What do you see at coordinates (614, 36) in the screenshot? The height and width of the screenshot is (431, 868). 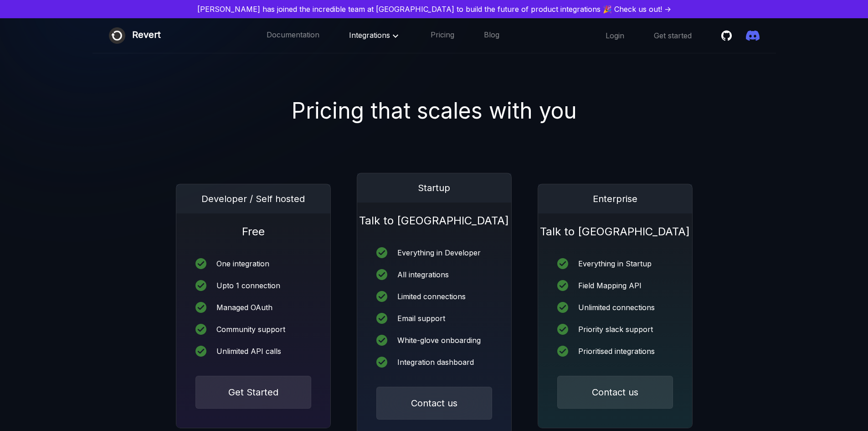 I see `a: Login` at bounding box center [614, 36].